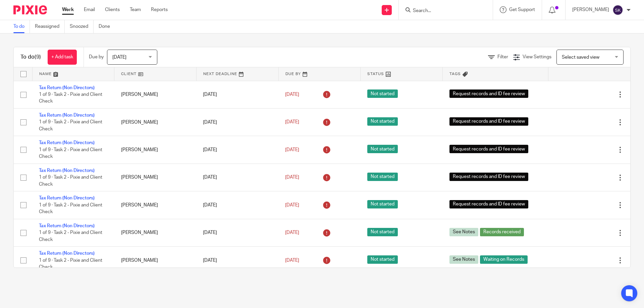  I want to click on span: Records received, so click(501, 232).